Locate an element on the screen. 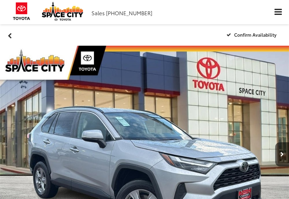 This screenshot has height=199, width=289. span: Confirm Availability is located at coordinates (256, 35).